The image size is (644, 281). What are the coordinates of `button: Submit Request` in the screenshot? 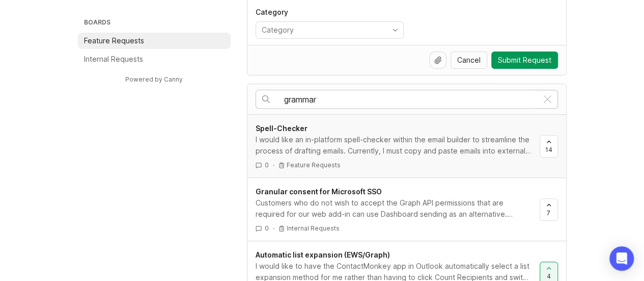 It's located at (525, 60).